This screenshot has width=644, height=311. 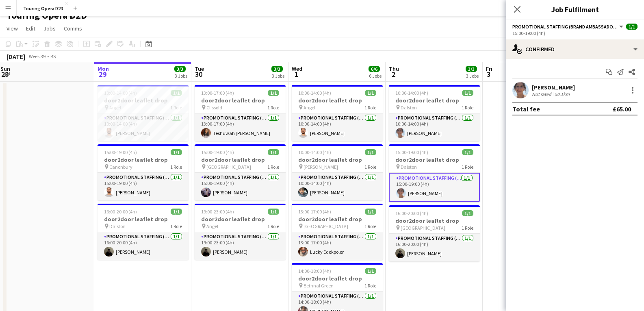 What do you see at coordinates (5, 69) in the screenshot?
I see `span: Sun` at bounding box center [5, 69].